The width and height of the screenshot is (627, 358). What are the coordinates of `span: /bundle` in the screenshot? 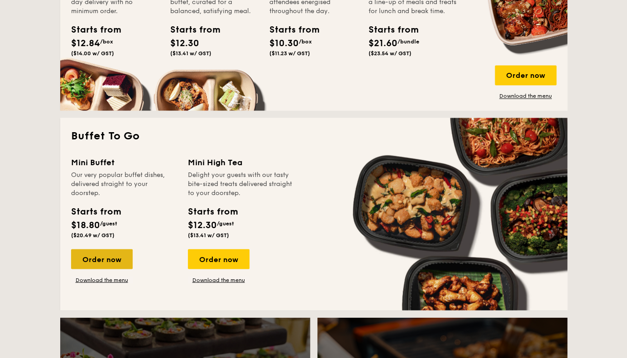 It's located at (408, 42).